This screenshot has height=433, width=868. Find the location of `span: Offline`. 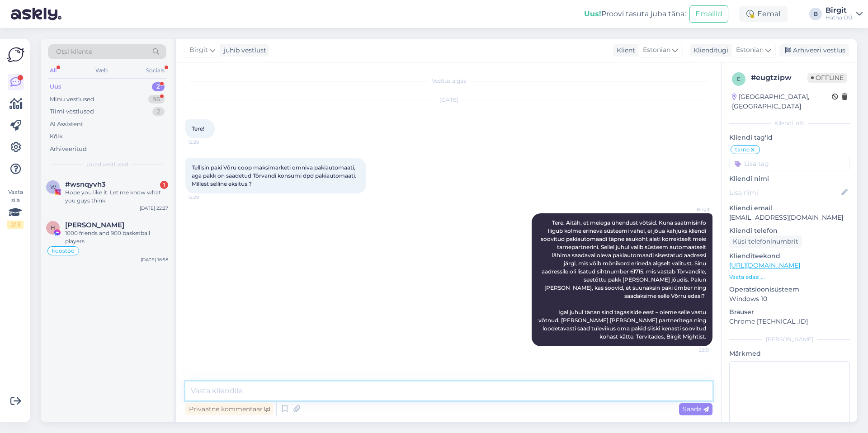

span: Offline is located at coordinates (828, 77).